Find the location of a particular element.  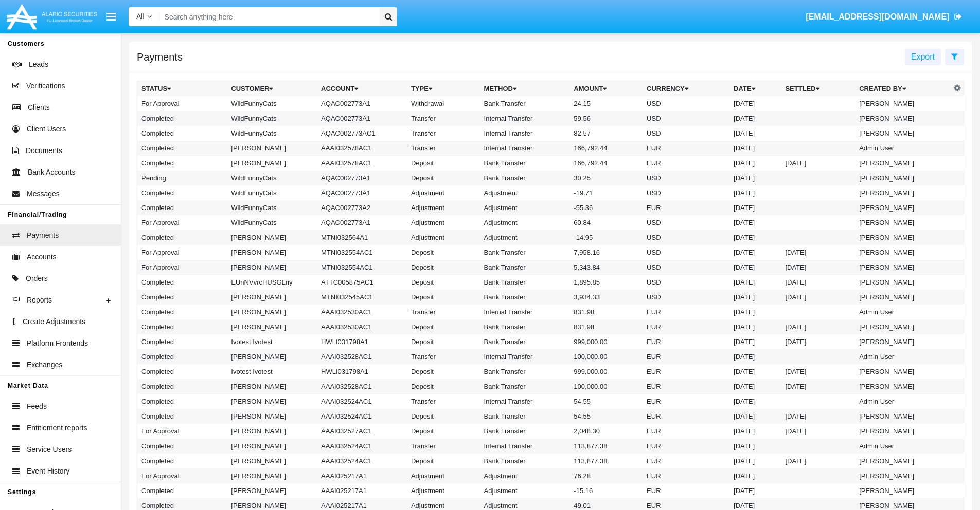

td: 5,343.84 is located at coordinates (606, 267).